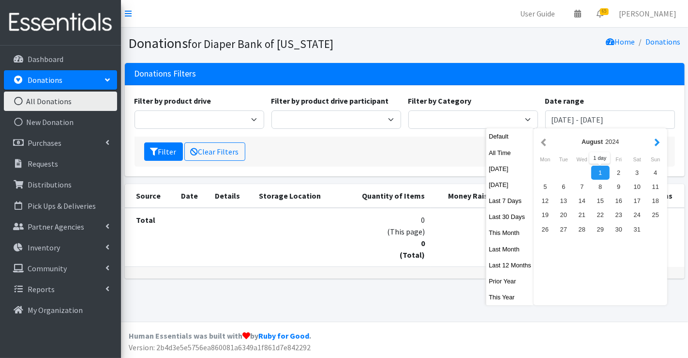  Describe the element at coordinates (60, 310) in the screenshot. I see `a: My Organization` at that location.